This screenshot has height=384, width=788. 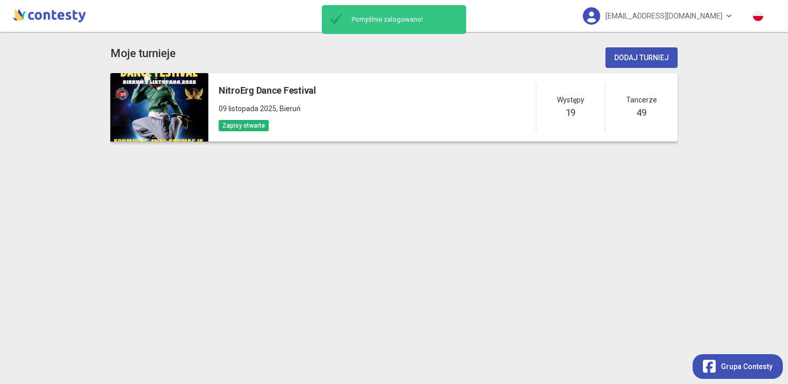 What do you see at coordinates (641, 58) in the screenshot?
I see `button: Dodaj turniej` at bounding box center [641, 58].